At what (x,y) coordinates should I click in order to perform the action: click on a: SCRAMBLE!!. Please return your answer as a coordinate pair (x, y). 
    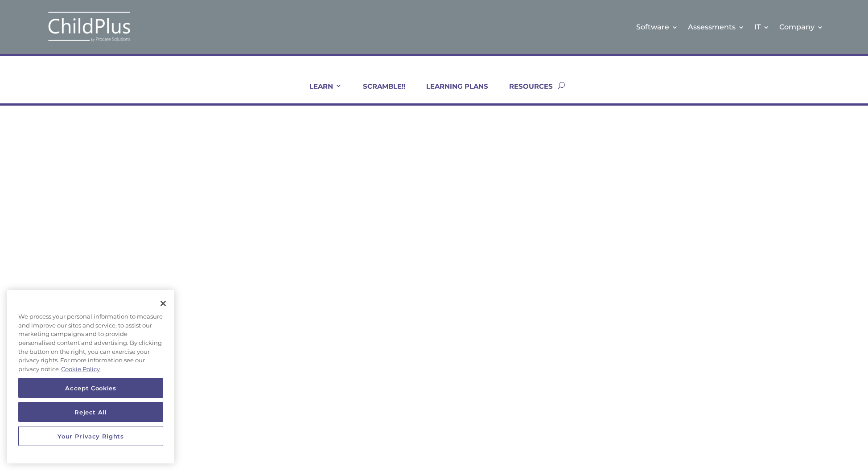
    Looking at the image, I should click on (378, 93).